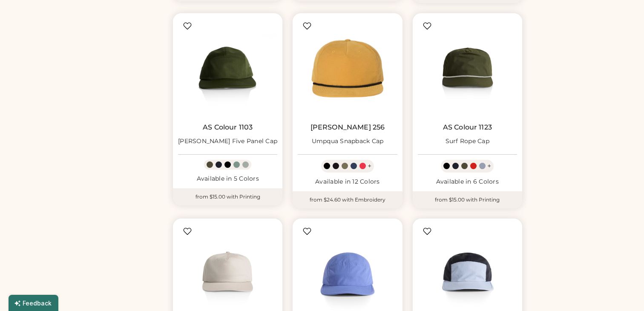  What do you see at coordinates (228, 67) in the screenshot?
I see `img: AS Colour 1103 Finn Five Panel Cap` at bounding box center [228, 67].